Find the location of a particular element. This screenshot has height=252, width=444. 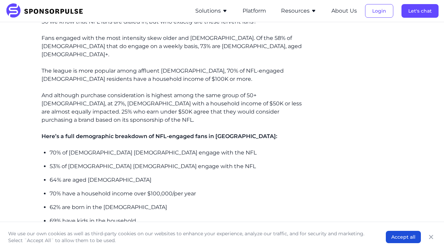

button: Platform is located at coordinates (254, 11).